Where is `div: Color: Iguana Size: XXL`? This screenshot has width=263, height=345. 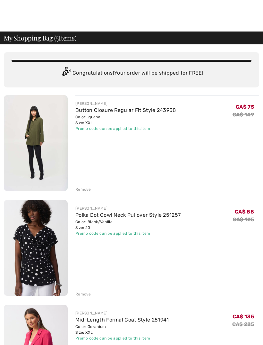
div: Color: Iguana Size: XXL is located at coordinates (126, 120).